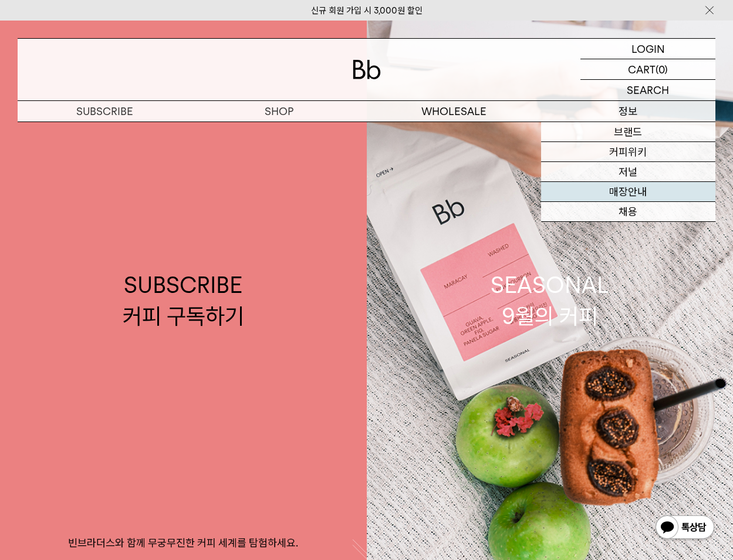 The image size is (733, 560). What do you see at coordinates (685, 529) in the screenshot?
I see `img: 카카오톡 채널 1:1 채팅 버튼` at bounding box center [685, 529].